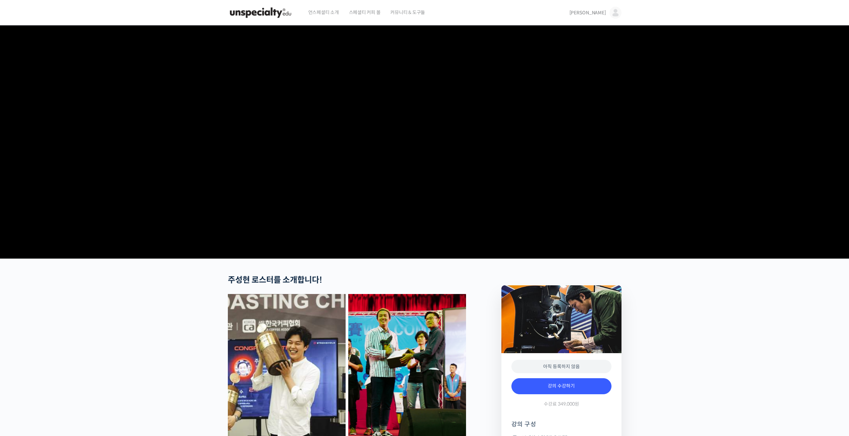 This screenshot has height=436, width=849. I want to click on h4: 강의 구성, so click(562, 427).